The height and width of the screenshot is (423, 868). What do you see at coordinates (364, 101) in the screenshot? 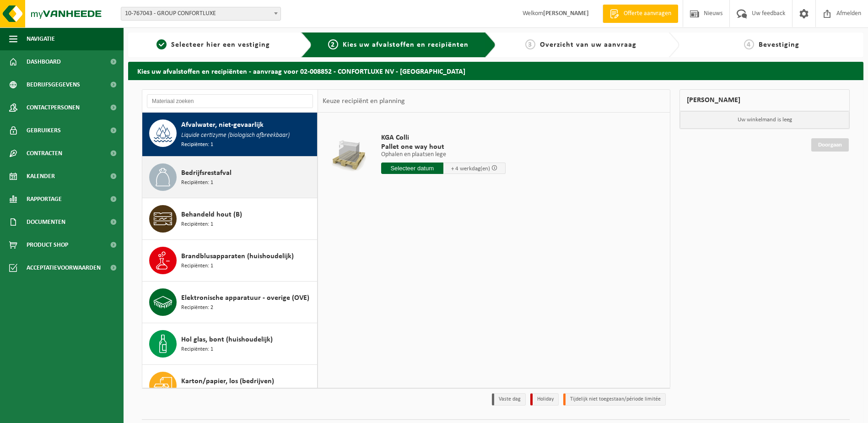
I see `div: Keuze recipiënt en planning` at bounding box center [364, 101].